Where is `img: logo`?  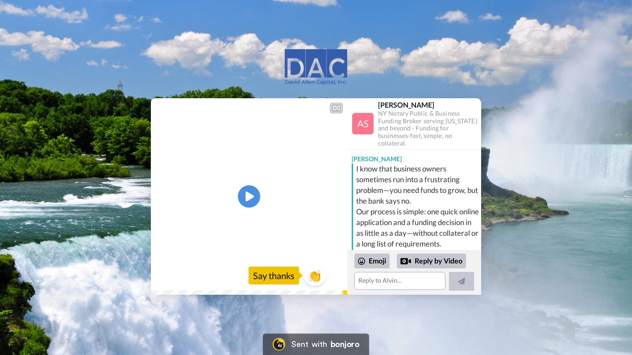
img: logo is located at coordinates (316, 67).